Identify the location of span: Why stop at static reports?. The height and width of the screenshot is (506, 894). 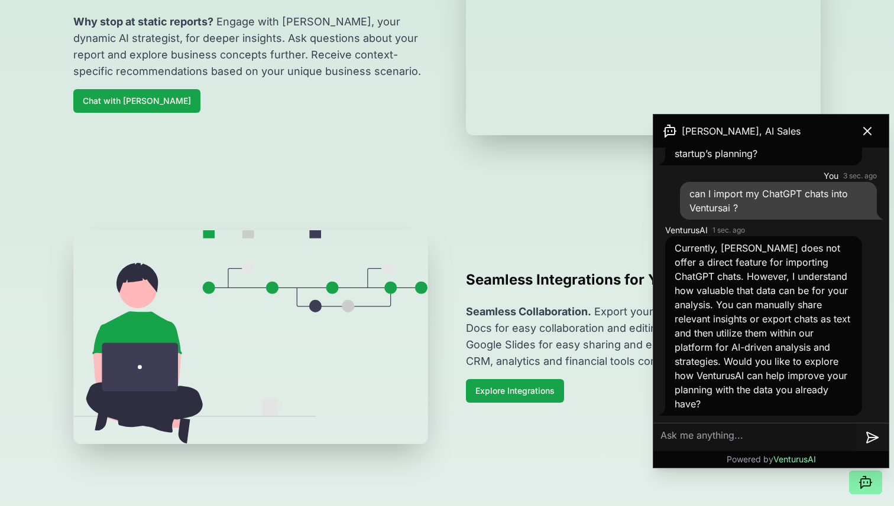
(143, 21).